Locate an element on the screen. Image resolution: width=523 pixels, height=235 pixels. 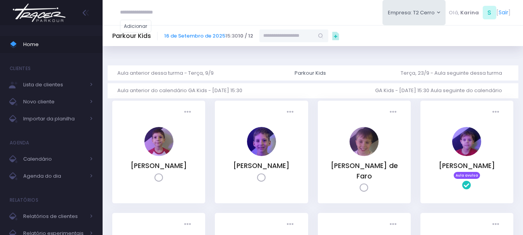
div: Ações Rápidas is located at coordinates (336, 36).